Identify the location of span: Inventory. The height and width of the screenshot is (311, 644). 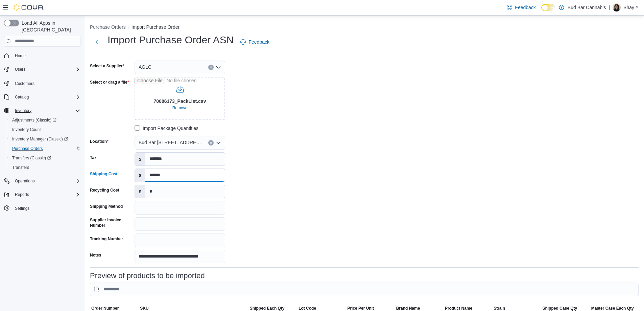
(46, 110).